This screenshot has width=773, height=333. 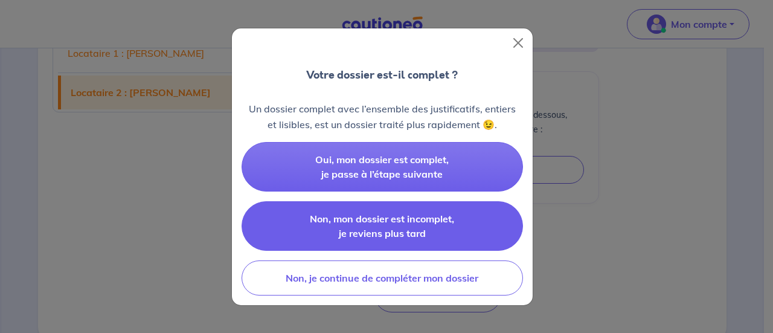 I want to click on button: Close, so click(x=518, y=43).